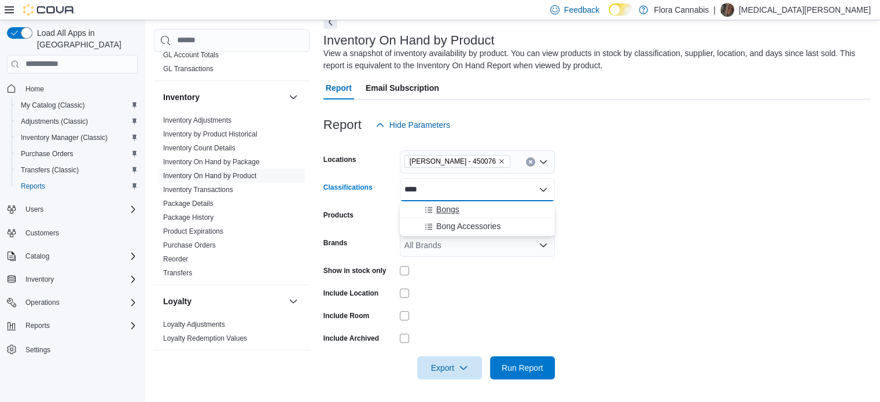 Image resolution: width=880 pixels, height=402 pixels. Describe the element at coordinates (188, 217) in the screenshot. I see `a: Package History` at that location.